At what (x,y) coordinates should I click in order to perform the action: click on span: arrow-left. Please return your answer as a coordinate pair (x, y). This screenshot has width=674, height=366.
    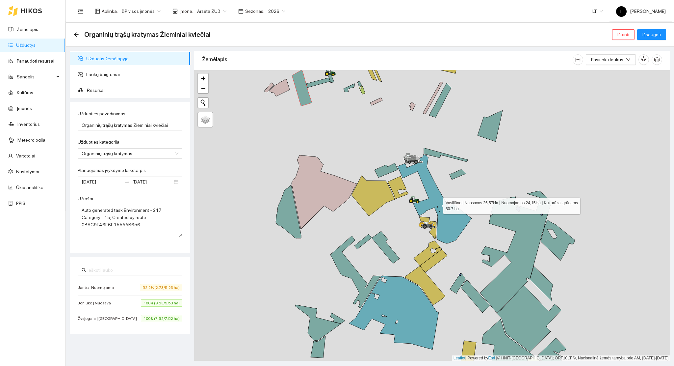
    Looking at the image, I should click on (76, 35).